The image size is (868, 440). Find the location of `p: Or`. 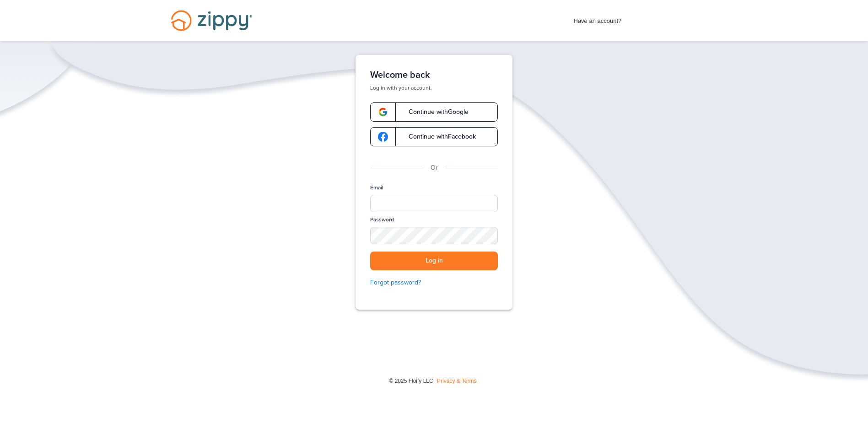

p: Or is located at coordinates (434, 168).